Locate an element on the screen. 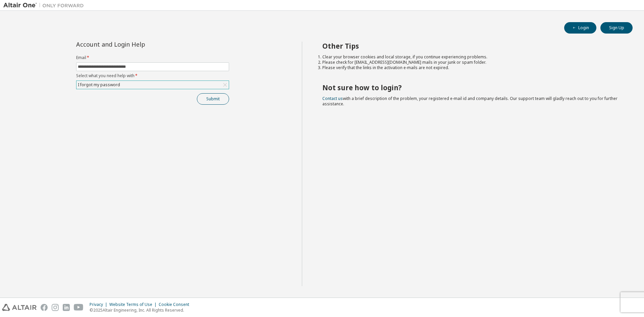 This screenshot has width=644, height=317. li: Clear your browser cookies and local storage, if you continue experiencing problems. is located at coordinates (472, 57).